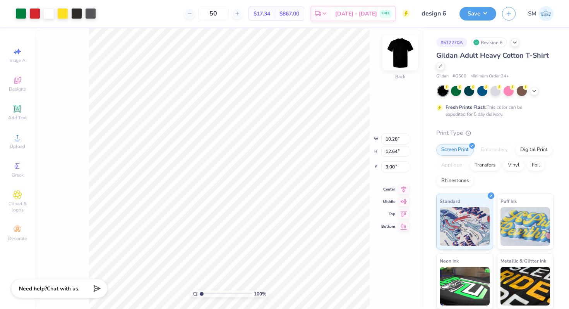 The height and width of the screenshot is (309, 569). What do you see at coordinates (388, 226) in the screenshot?
I see `span: Bottom` at bounding box center [388, 226].